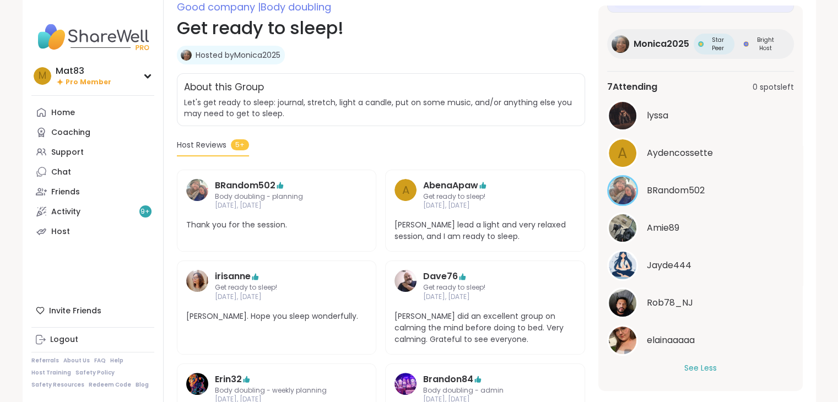  What do you see at coordinates (675, 191) in the screenshot?
I see `span: BRandom502` at bounding box center [675, 191].